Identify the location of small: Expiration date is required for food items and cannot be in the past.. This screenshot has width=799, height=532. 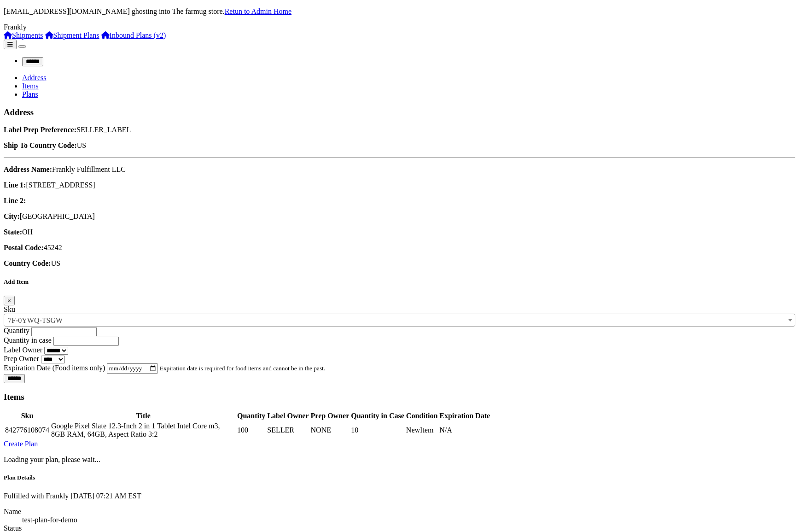
(243, 368).